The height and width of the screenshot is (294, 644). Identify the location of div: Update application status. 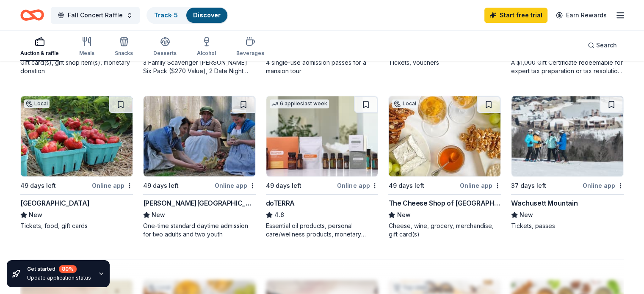
(59, 278).